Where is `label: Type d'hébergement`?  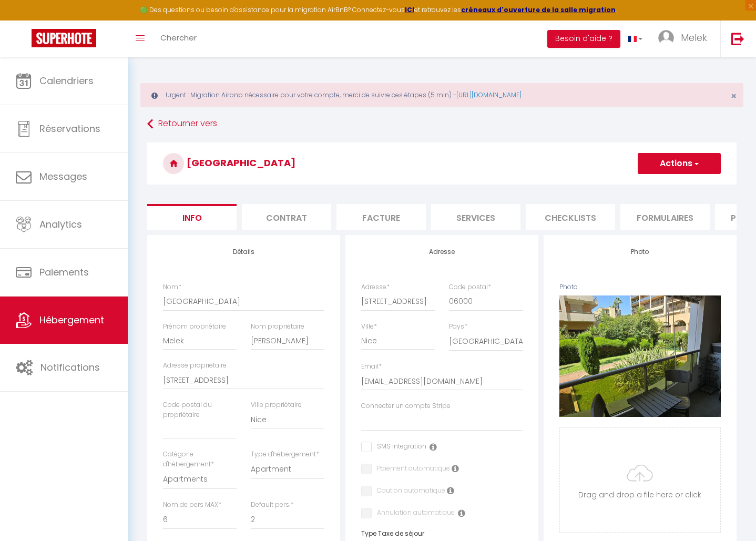
label: Type d'hébergement is located at coordinates (285, 454).